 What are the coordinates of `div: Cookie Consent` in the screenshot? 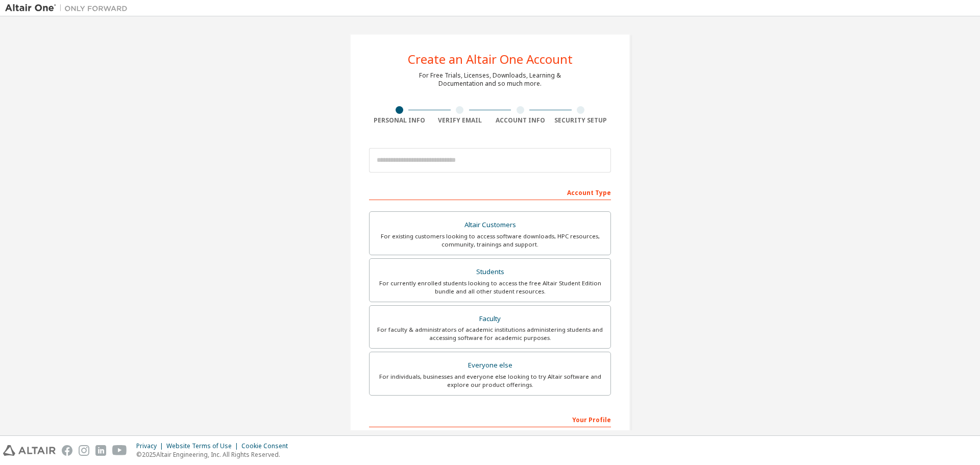 It's located at (268, 446).